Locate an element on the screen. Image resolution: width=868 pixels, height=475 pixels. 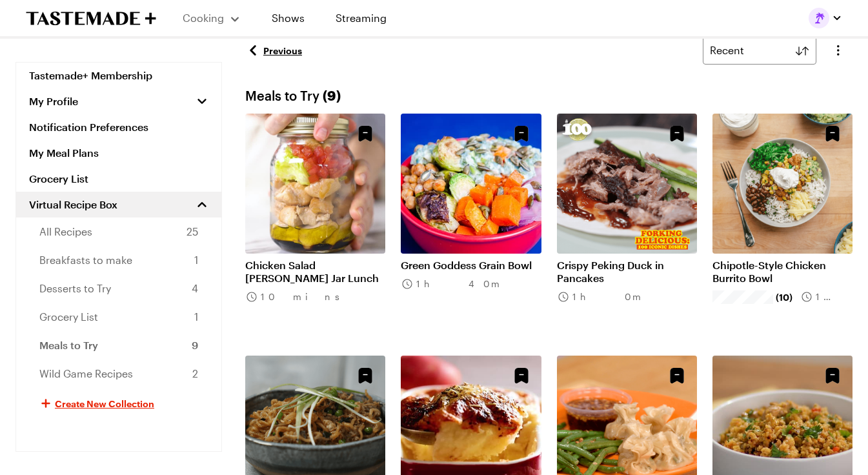
span: All Recipes is located at coordinates (66, 232).